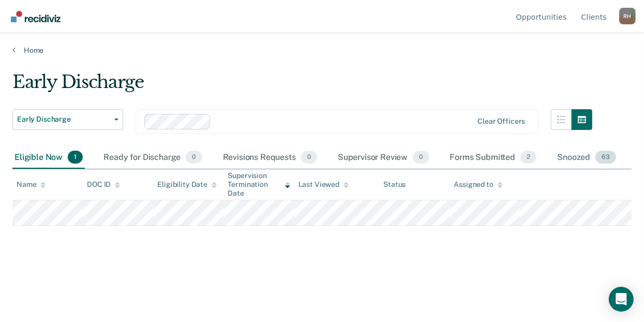 The image size is (644, 322). I want to click on div: R H, so click(628, 16).